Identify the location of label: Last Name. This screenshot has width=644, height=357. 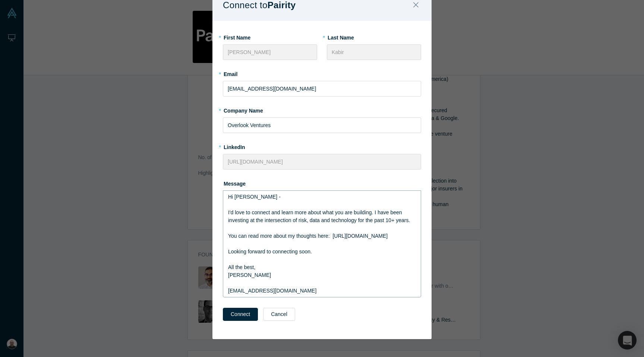
(374, 37).